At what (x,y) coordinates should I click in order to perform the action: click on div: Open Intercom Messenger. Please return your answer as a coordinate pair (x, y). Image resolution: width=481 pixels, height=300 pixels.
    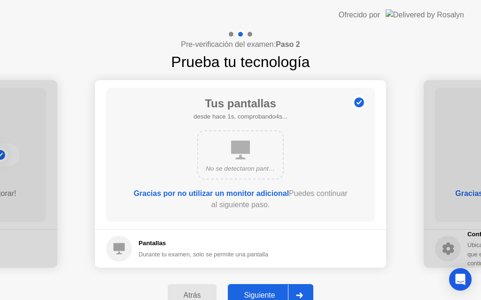
    Looking at the image, I should click on (460, 280).